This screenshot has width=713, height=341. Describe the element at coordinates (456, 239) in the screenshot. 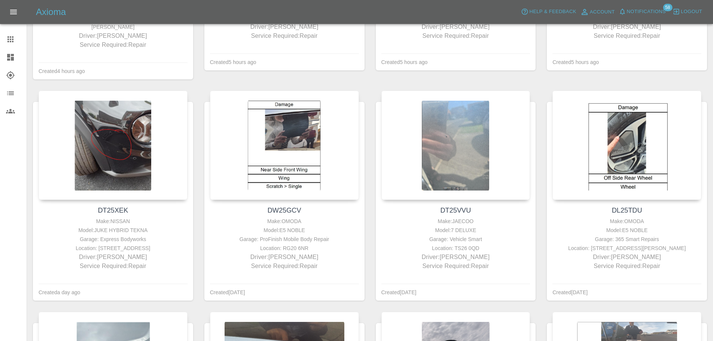

I see `div: Garage: Vehicle Smart` at that location.